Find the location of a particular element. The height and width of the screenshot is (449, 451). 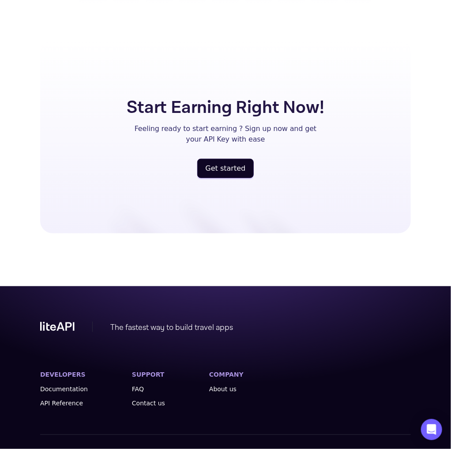

a: API Reference is located at coordinates (64, 404).